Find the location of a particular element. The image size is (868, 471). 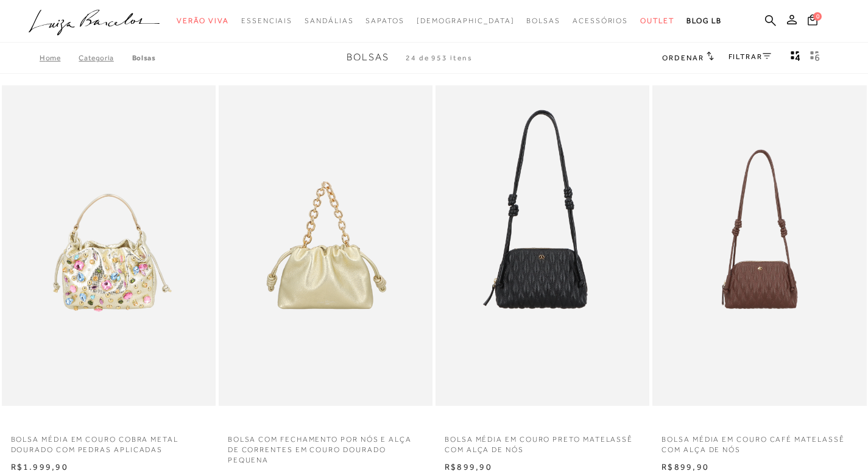

span: Acessórios is located at coordinates (600, 20).